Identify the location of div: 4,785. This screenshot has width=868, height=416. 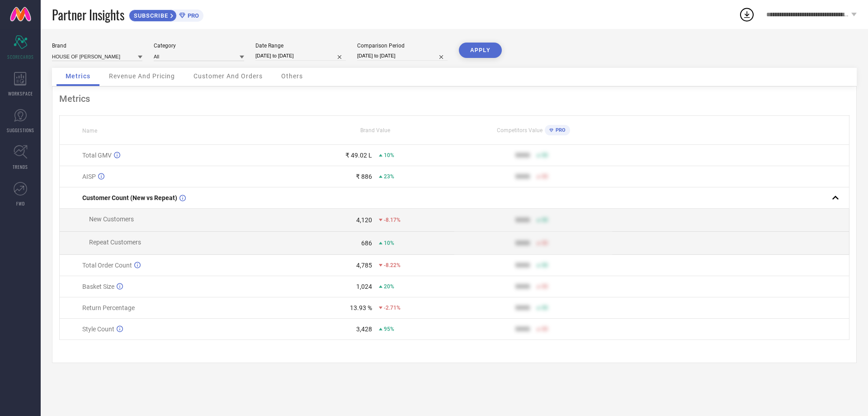
(364, 265).